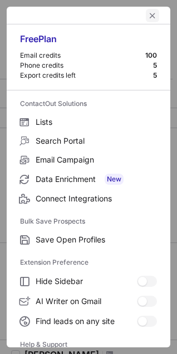 This screenshot has width=177, height=354. I want to click on span: Search Portal, so click(96, 141).